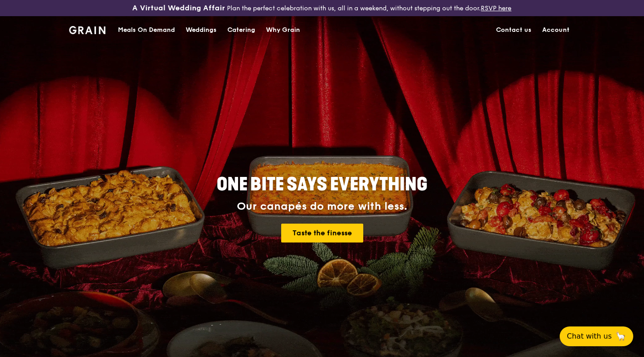 This screenshot has width=644, height=357. I want to click on div: Plan the perfect celebration with us, all in a weekend, without stepping out the door., so click(322, 8).